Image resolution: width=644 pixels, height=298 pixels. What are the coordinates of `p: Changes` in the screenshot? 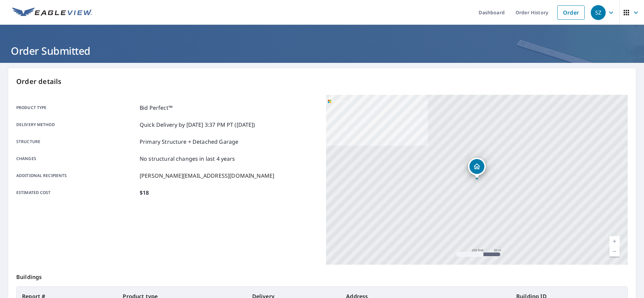 It's located at (77, 159).